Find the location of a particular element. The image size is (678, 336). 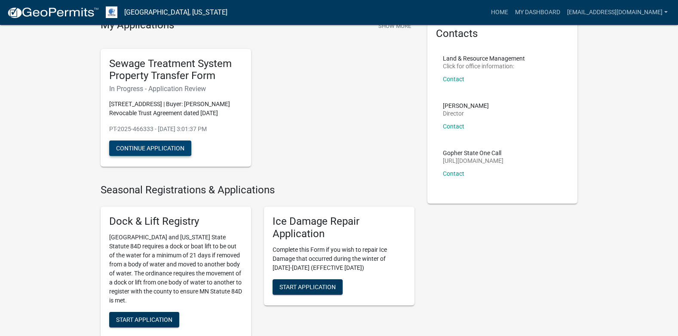

p: Land & Resource Management is located at coordinates (484, 59).